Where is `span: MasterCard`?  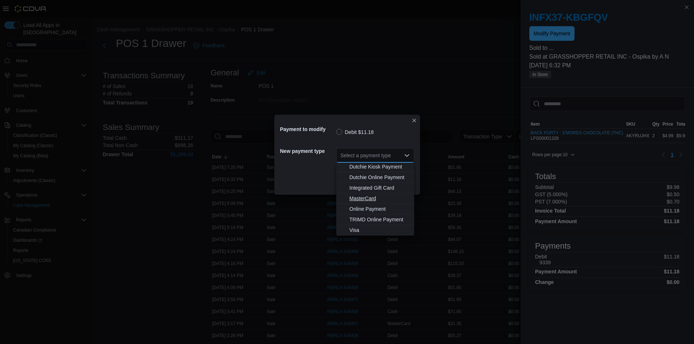 span: MasterCard is located at coordinates (380, 199).